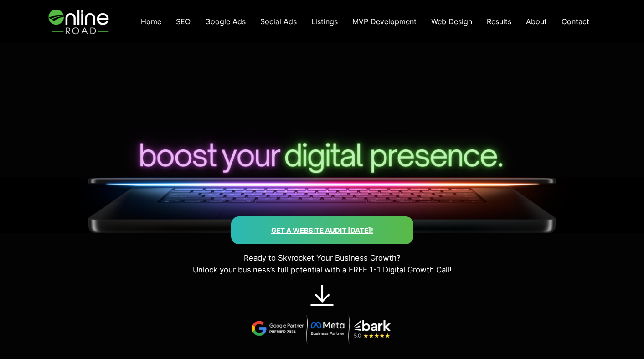 This screenshot has width=644, height=359. What do you see at coordinates (536, 21) in the screenshot?
I see `span: About` at bounding box center [536, 21].